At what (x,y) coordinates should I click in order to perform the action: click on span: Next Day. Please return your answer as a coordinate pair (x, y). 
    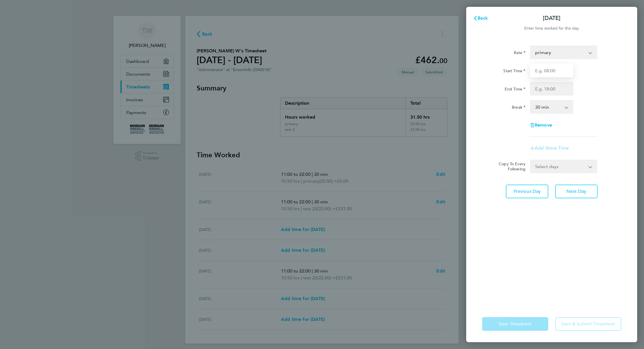
    Looking at the image, I should click on (576, 191).